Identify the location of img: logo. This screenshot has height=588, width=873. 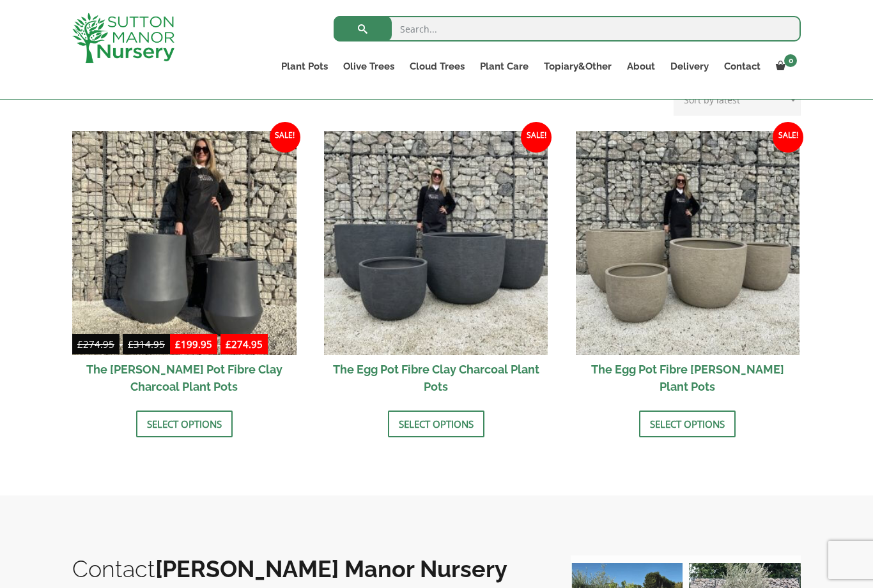
(123, 38).